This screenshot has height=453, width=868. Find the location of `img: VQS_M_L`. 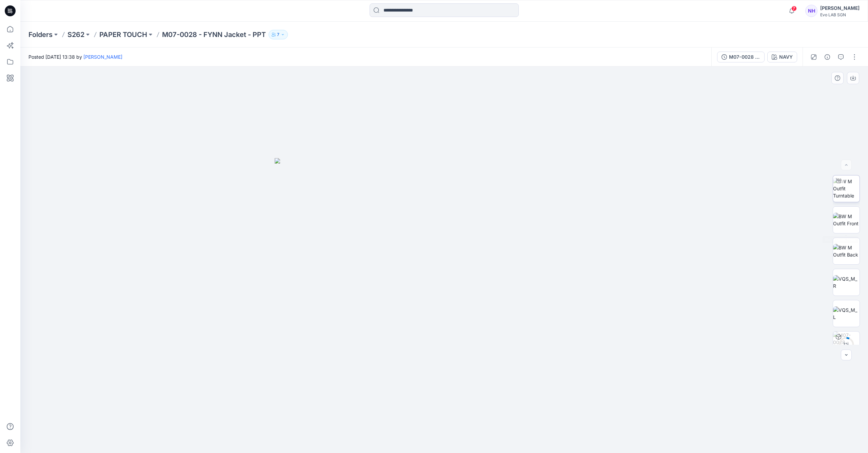

img: VQS_M_L is located at coordinates (846, 313).